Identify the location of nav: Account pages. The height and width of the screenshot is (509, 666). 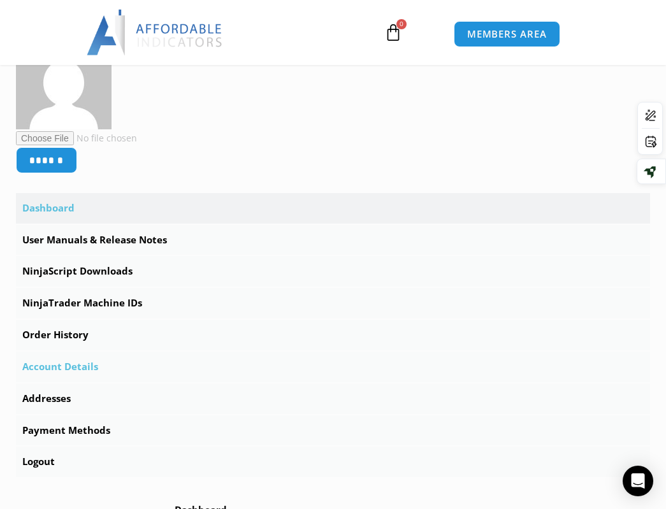
(333, 335).